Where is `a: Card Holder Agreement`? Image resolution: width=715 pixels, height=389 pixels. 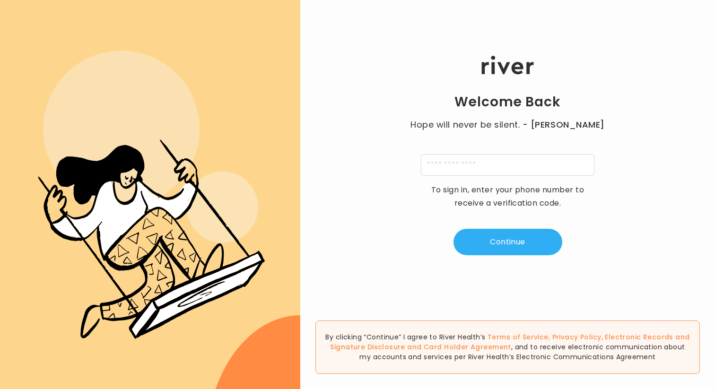
a: Card Holder Agreement is located at coordinates (467, 347).